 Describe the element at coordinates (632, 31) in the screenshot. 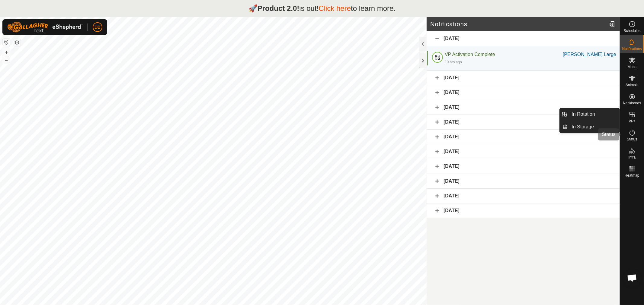

I see `span: Schedules` at that location.